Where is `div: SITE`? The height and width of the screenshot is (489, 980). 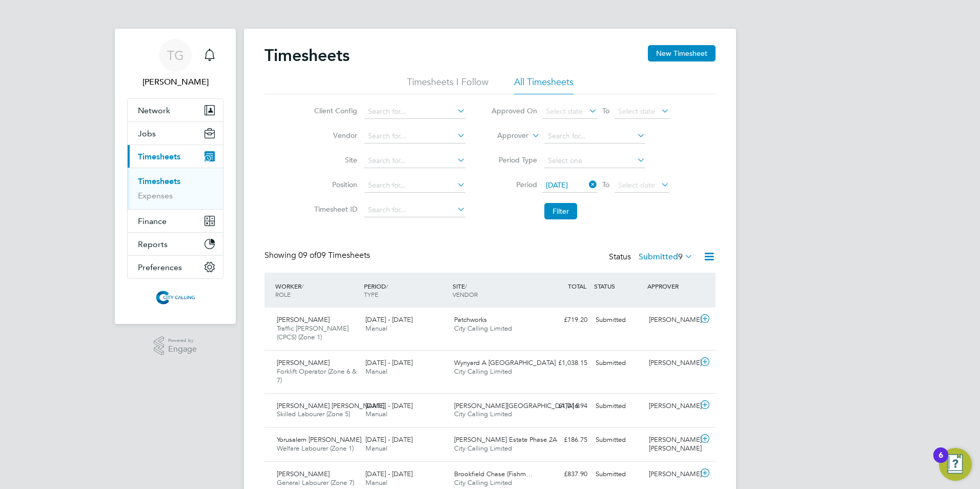
div: SITE is located at coordinates (494, 290).